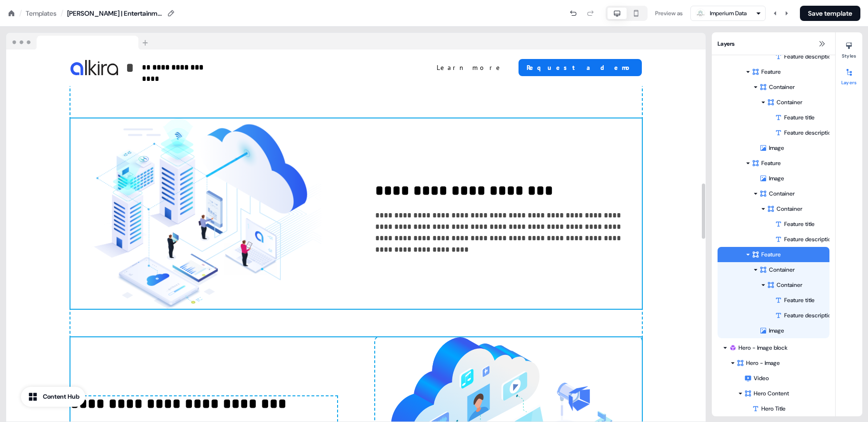 The image size is (868, 422). What do you see at coordinates (79, 42) in the screenshot?
I see `img: Browser topbar` at bounding box center [79, 42].